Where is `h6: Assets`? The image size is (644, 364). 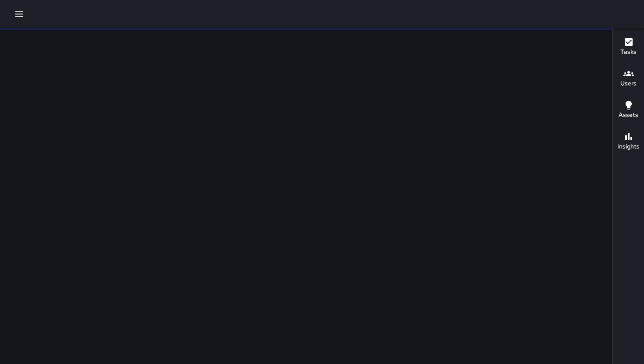
h6: Assets is located at coordinates (628, 115).